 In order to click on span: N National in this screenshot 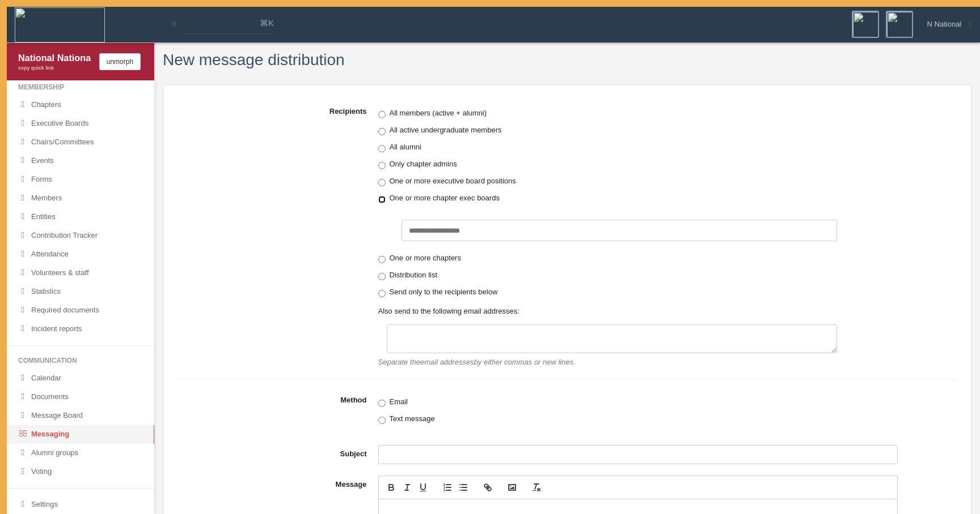, I will do `click(944, 24)`.